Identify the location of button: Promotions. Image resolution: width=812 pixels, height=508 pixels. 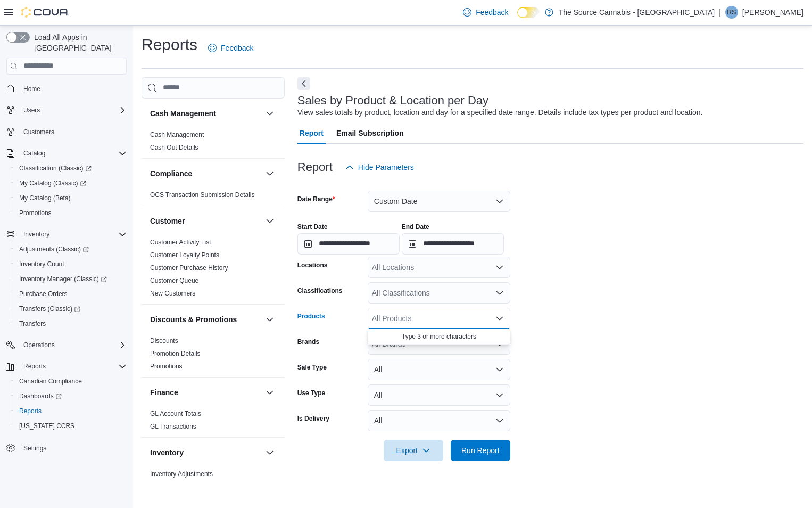
(71, 213).